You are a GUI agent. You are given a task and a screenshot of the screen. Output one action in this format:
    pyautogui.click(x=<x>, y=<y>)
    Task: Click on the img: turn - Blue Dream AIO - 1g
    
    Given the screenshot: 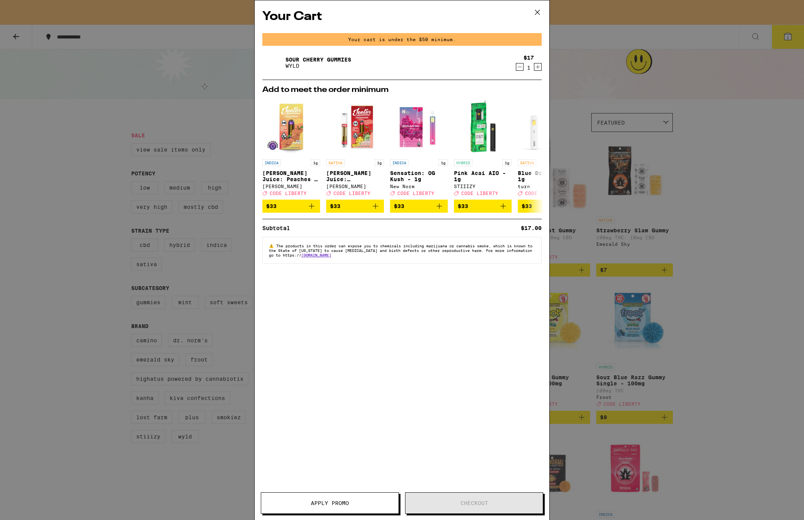 What is the action you would take?
    pyautogui.click(x=546, y=126)
    